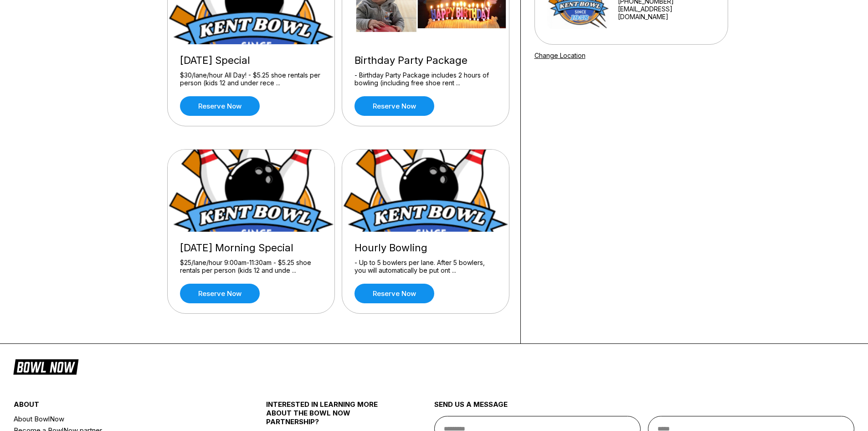 This screenshot has width=868, height=431. What do you see at coordinates (426, 191) in the screenshot?
I see `img: Hourly Bowling` at bounding box center [426, 191].